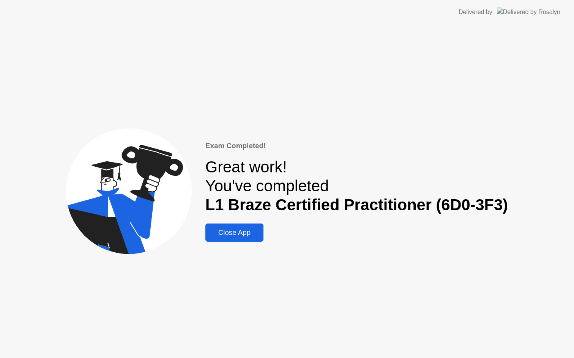  What do you see at coordinates (356, 205) in the screenshot?
I see `b: L1 Braze Certified Practitioner (6D0-3F3)` at bounding box center [356, 205].